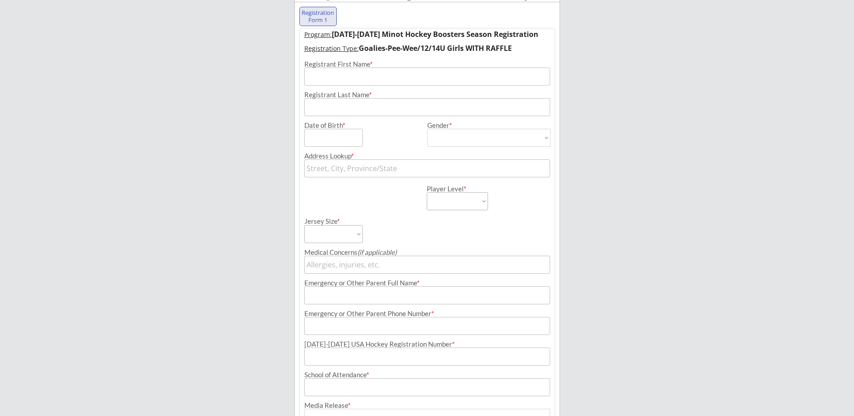  Describe the element at coordinates (427, 95) in the screenshot. I see `div: Registrant Last Name` at that location.